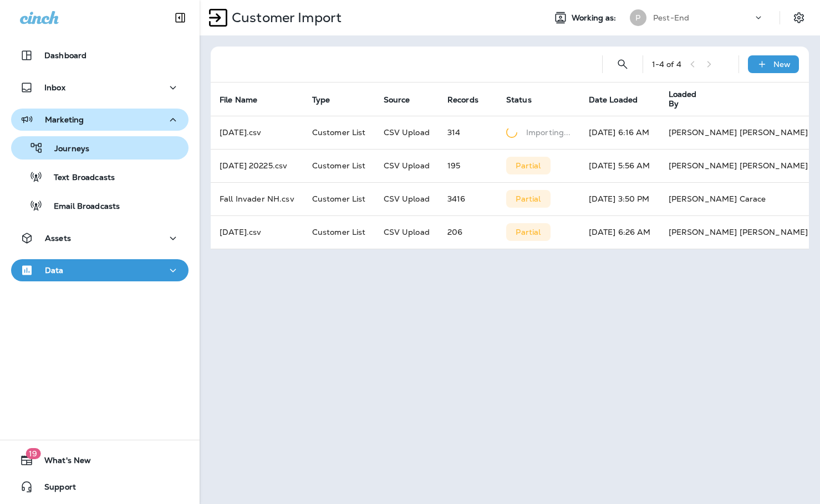 The height and width of the screenshot is (504, 820). I want to click on button: Search Import, so click(623, 65).